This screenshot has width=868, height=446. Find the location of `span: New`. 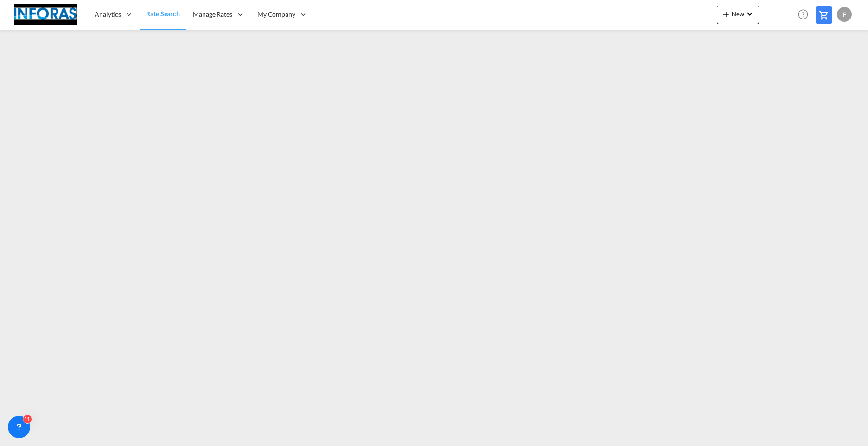

span: New is located at coordinates (738, 14).